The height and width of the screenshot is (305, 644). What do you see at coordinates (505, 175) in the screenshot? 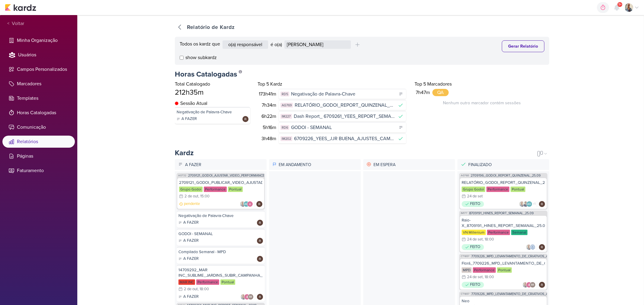
I see `a: 2709196_GODOI_REPORT_QUINZENAL_25.09` at bounding box center [505, 175].